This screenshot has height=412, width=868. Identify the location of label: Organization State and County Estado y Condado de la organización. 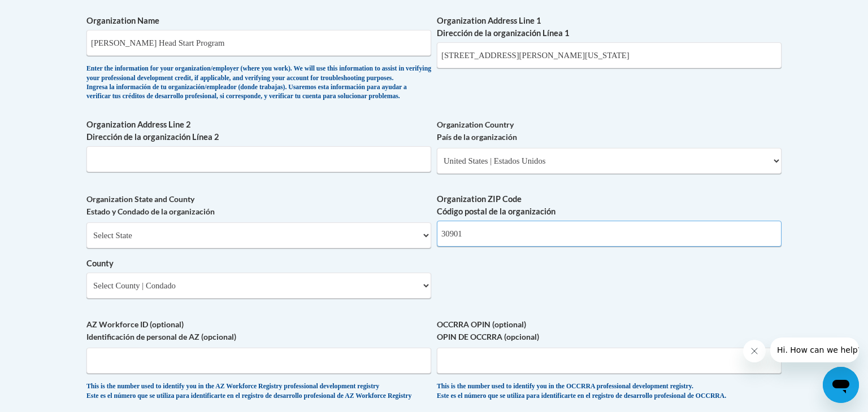
(259, 206).